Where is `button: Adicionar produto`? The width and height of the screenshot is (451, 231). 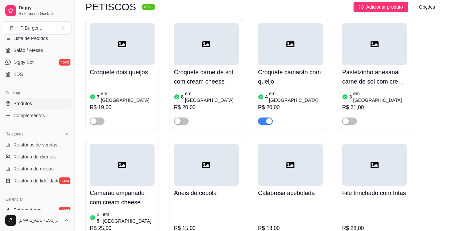 button: Adicionar produto is located at coordinates (381, 7).